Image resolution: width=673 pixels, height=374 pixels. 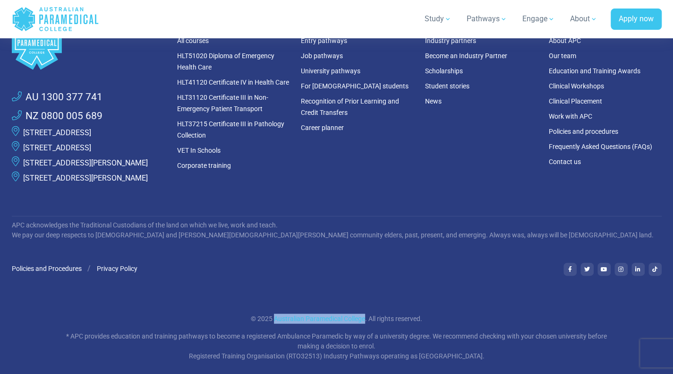 What do you see at coordinates (576, 101) in the screenshot?
I see `a: Clinical Placement` at bounding box center [576, 101].